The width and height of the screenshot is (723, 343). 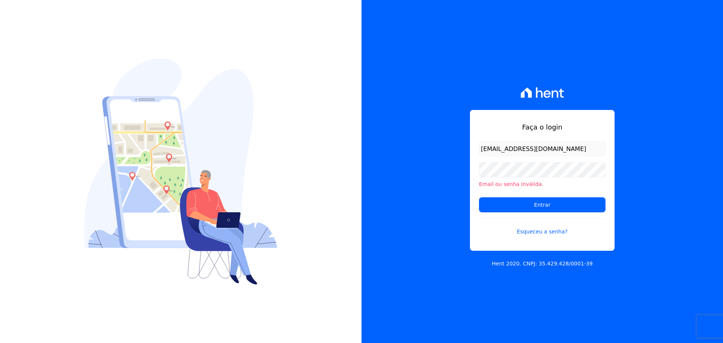 I want to click on img: Login, so click(x=181, y=171).